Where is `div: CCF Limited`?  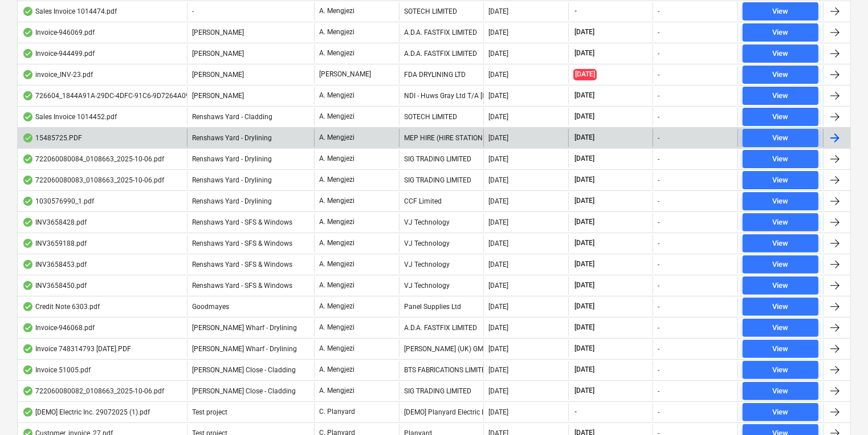 div: CCF Limited is located at coordinates (441, 201).